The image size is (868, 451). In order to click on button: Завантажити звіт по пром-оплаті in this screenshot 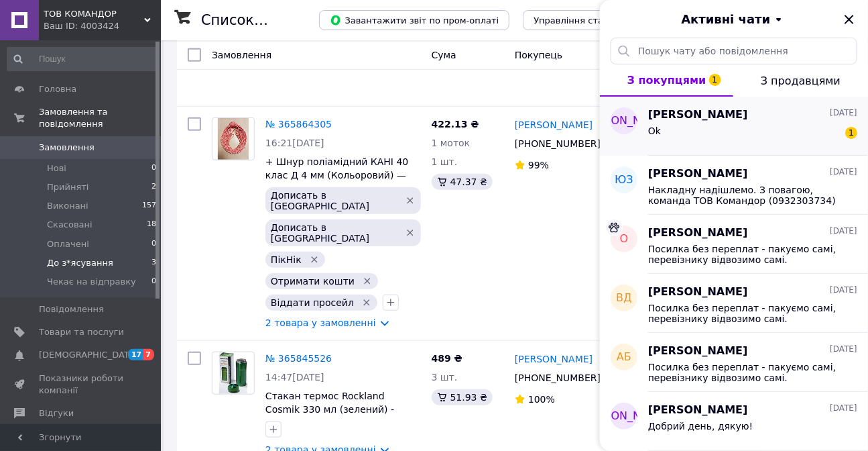, I will do `click(414, 20)`.